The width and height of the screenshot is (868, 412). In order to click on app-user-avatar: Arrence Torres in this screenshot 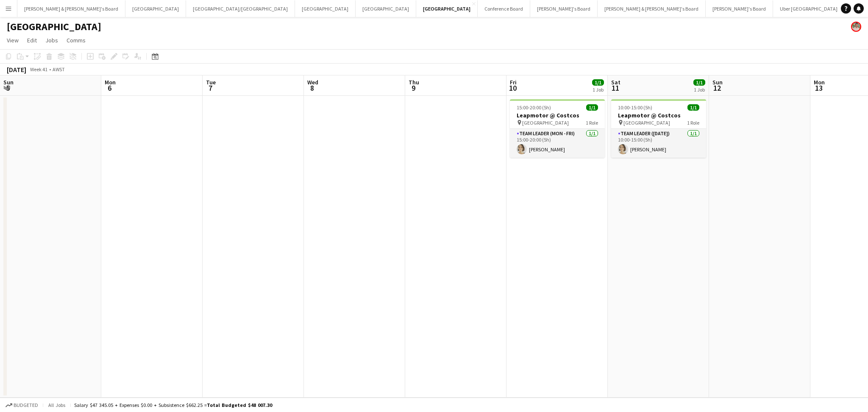, I will do `click(856, 27)`.